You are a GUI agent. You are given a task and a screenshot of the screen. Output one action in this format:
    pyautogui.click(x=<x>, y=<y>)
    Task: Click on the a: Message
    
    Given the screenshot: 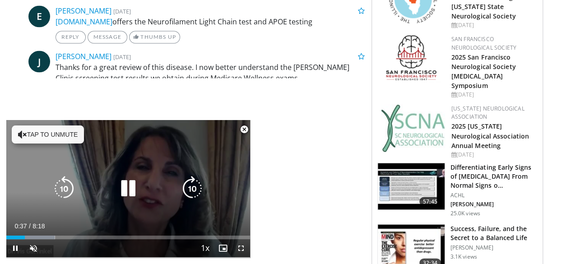 What is the action you would take?
    pyautogui.click(x=107, y=37)
    